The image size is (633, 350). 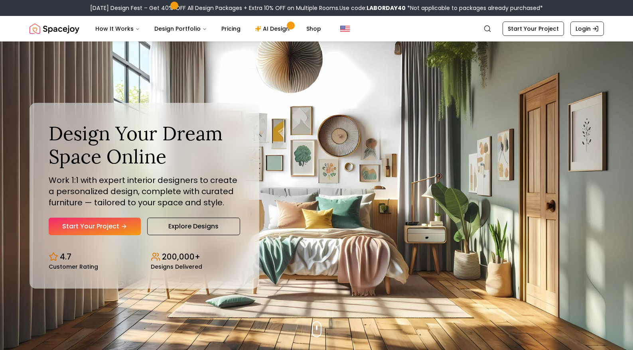 I want to click on span: *Not applicable to packages already purchased*, so click(x=474, y=8).